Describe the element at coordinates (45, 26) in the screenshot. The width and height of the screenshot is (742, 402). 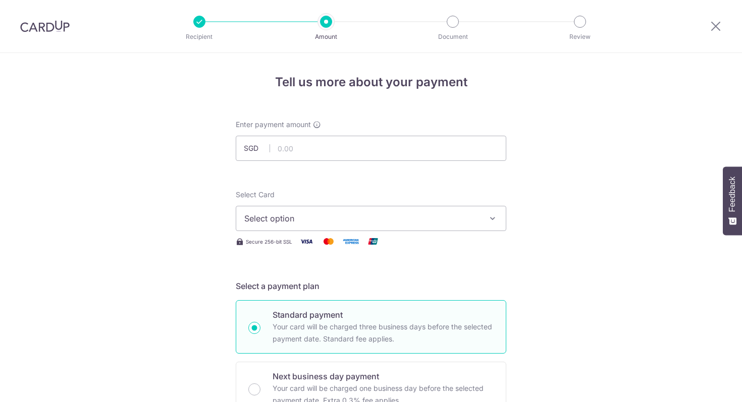
I see `img: CardUp` at that location.